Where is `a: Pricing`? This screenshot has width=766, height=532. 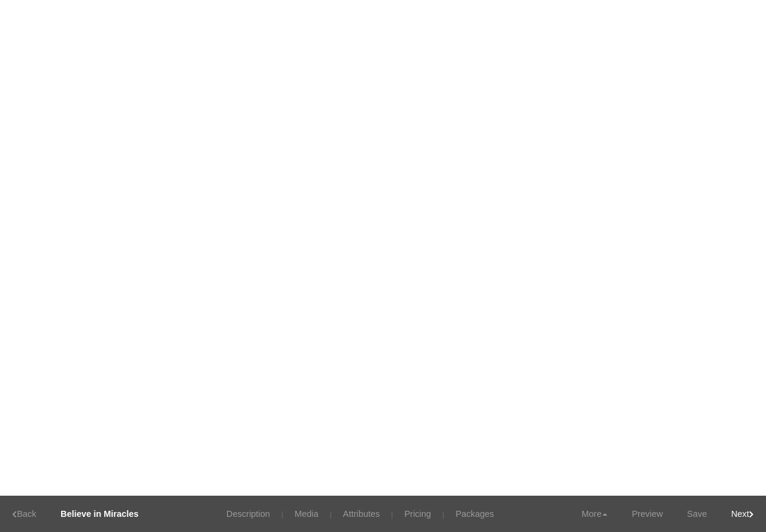 a: Pricing is located at coordinates (418, 514).